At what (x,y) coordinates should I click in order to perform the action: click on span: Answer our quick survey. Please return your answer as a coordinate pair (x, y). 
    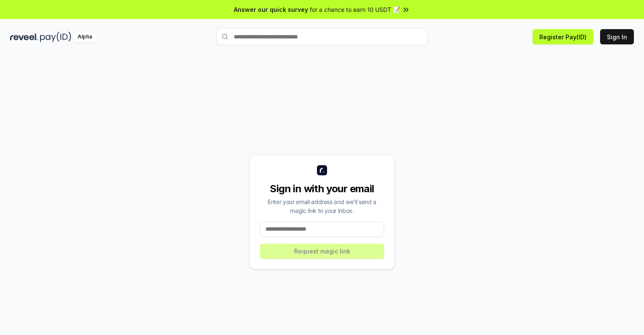
    Looking at the image, I should click on (271, 10).